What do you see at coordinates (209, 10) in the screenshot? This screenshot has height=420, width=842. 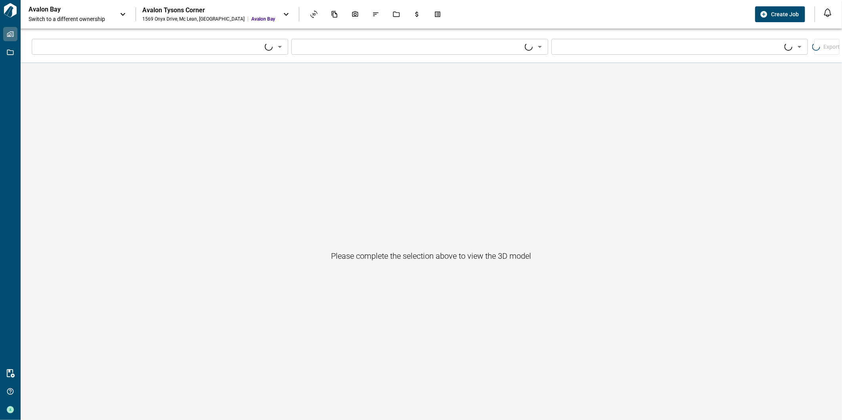 I see `div: Avalon Tysons Corner` at bounding box center [209, 10].